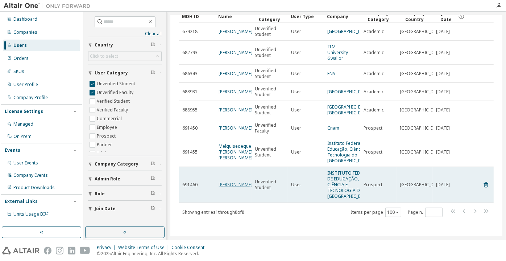  I want to click on div: MDH ID, so click(197, 16).